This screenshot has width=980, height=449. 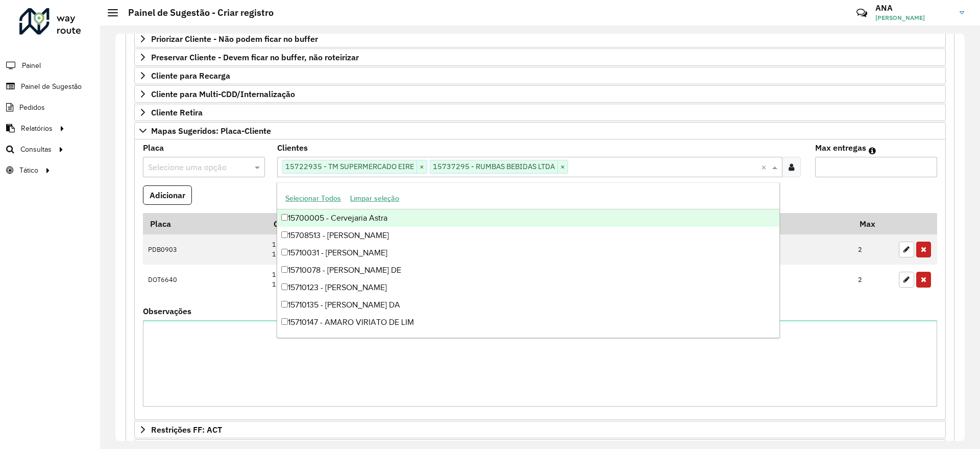 I want to click on th: Código Cliente, so click(x=425, y=224).